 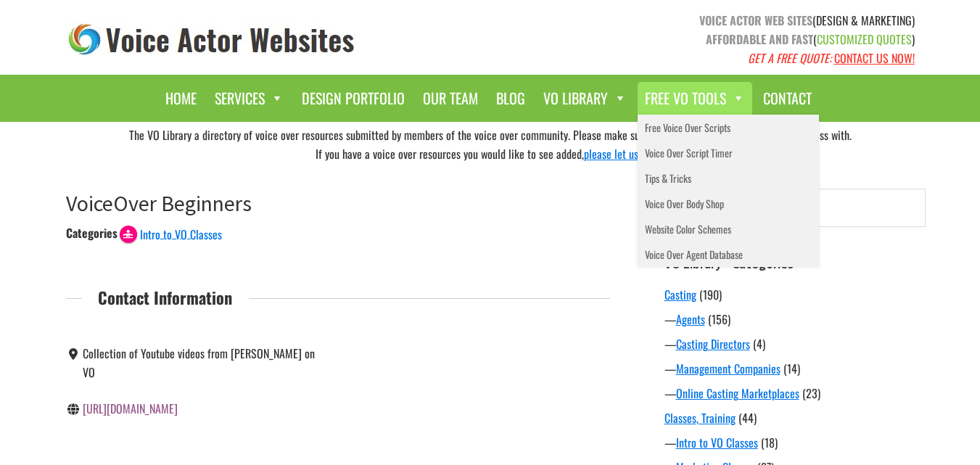 What do you see at coordinates (759, 344) in the screenshot?
I see `span: (4)` at bounding box center [759, 344].